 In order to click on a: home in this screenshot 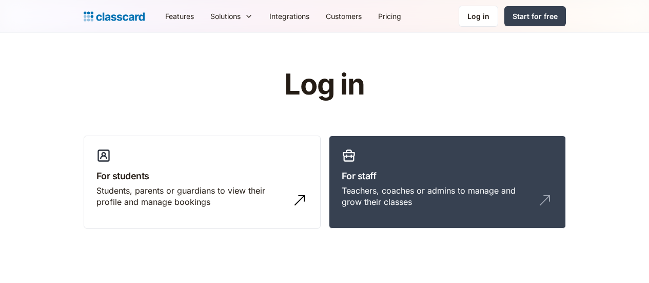, I will do `click(114, 16)`.